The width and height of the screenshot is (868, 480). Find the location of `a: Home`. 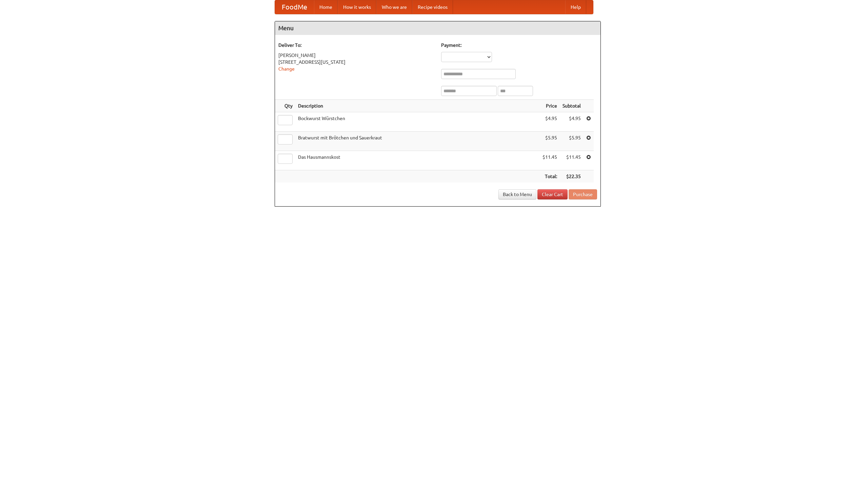

a: Home is located at coordinates (326, 7).